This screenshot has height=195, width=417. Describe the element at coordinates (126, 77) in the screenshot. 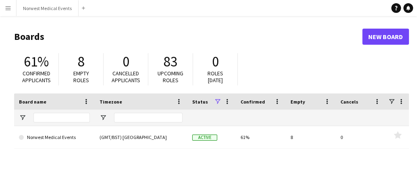

I see `span: Cancelled applicants` at that location.